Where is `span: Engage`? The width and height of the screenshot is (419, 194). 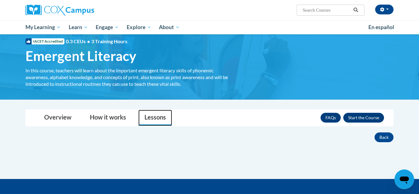 span: Engage is located at coordinates (107, 27).